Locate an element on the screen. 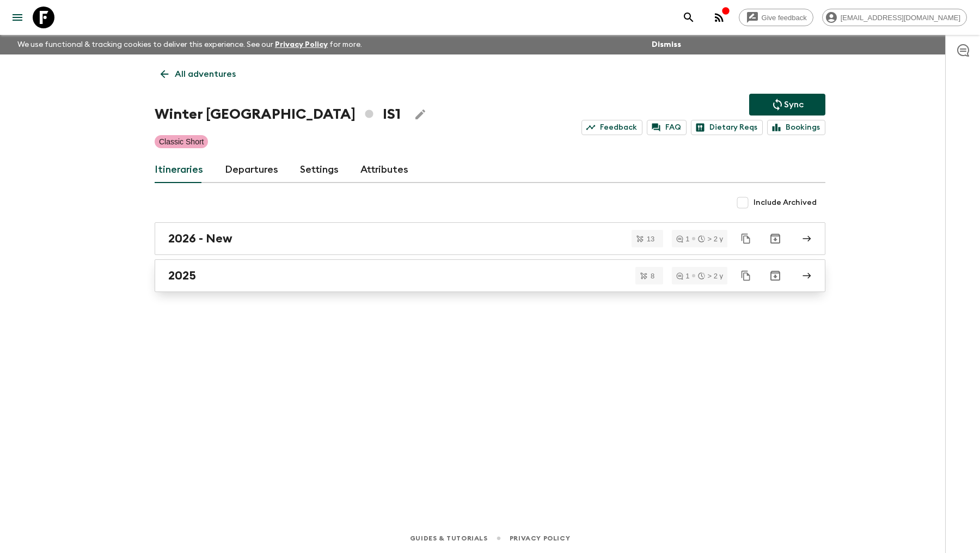  span: Include Archived is located at coordinates (785, 203).